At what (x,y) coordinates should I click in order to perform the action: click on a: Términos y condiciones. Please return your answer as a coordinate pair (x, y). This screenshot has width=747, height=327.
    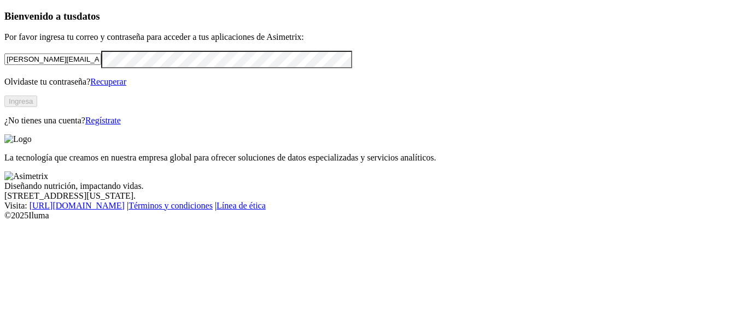
    Looking at the image, I should click on (171, 206).